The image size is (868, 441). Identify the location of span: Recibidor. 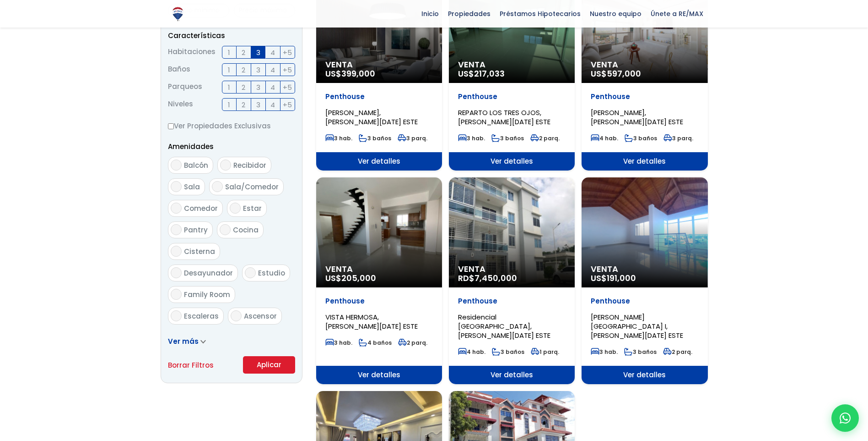
(250, 165).